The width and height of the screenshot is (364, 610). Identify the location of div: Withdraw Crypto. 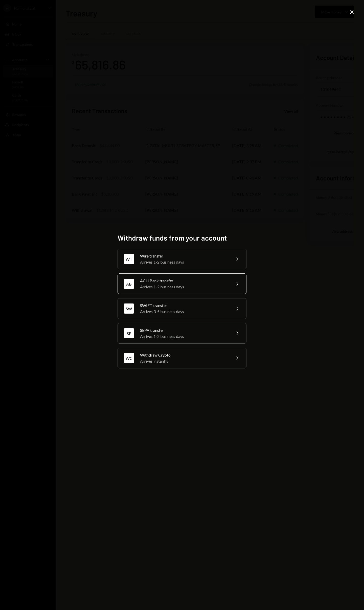
(184, 355).